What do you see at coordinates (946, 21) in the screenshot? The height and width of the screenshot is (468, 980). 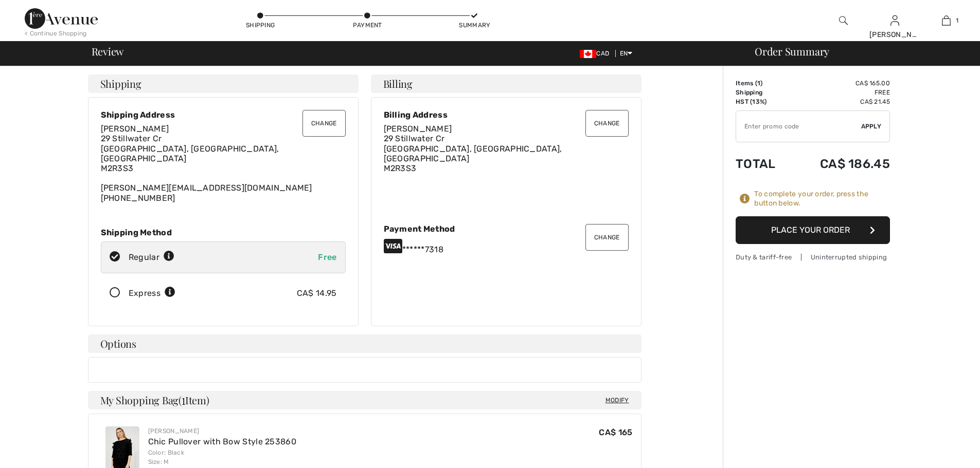 I see `img: My Bag` at bounding box center [946, 21].